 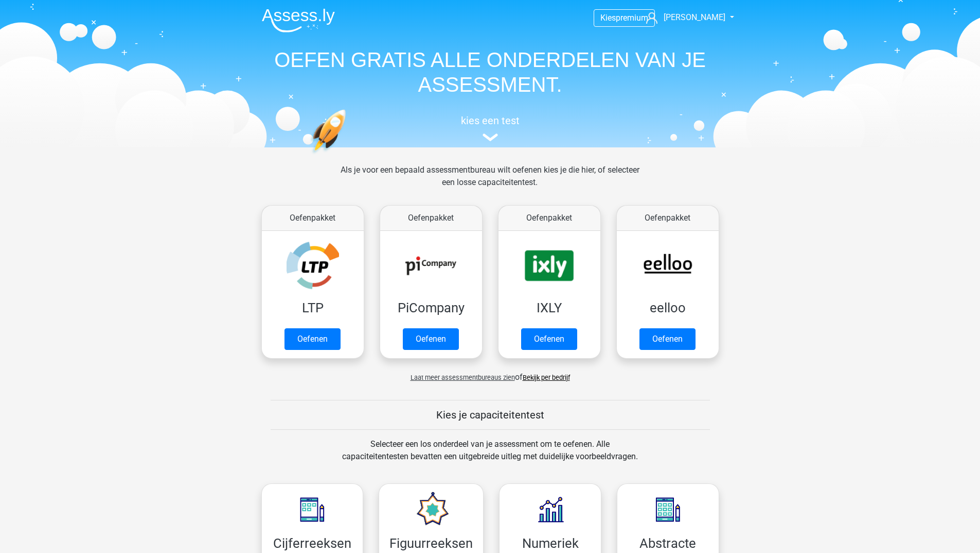 I want to click on h1: OEFEN GRATIS ALLE ONDERDELEN VAN JE ASSESSMENT., so click(x=490, y=72).